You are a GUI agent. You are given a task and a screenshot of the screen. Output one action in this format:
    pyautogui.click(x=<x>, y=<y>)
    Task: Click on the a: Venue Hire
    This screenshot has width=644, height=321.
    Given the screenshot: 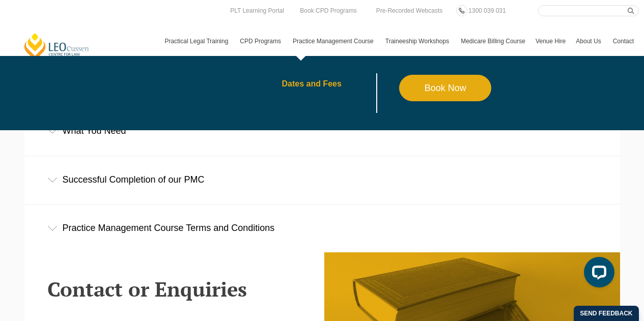 What is the action you would take?
    pyautogui.click(x=550, y=41)
    